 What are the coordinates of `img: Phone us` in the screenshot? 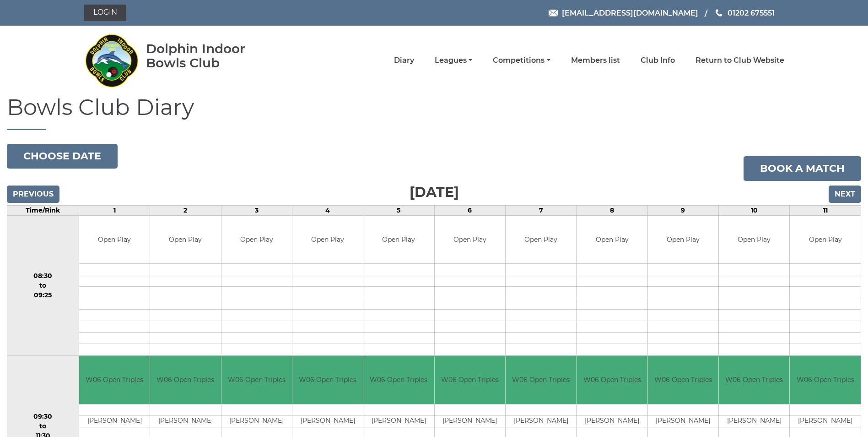 It's located at (719, 13).